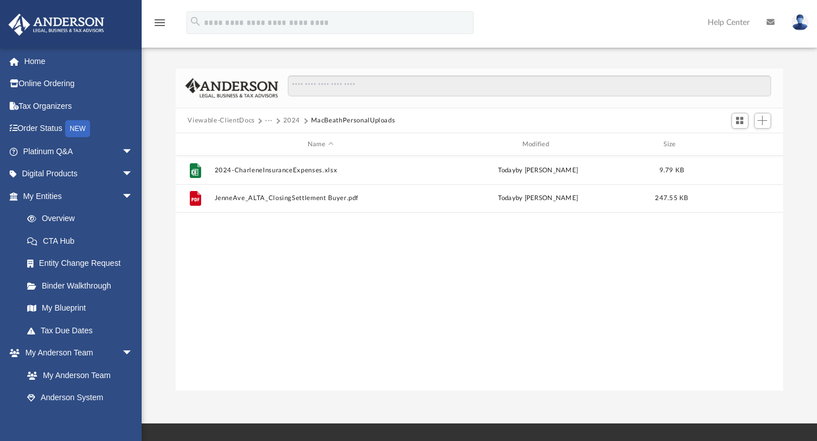 This screenshot has width=817, height=441. I want to click on a: My Anderson Team, so click(77, 375).